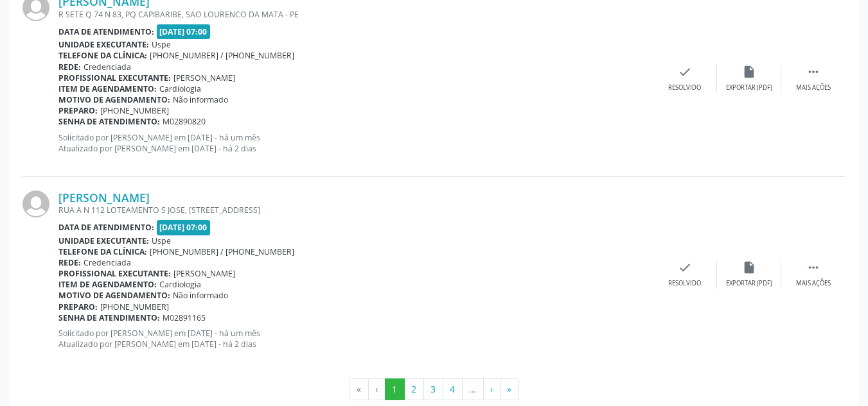 The height and width of the screenshot is (406, 868). What do you see at coordinates (492, 390) in the screenshot?
I see `button: Go to next page` at bounding box center [492, 390].